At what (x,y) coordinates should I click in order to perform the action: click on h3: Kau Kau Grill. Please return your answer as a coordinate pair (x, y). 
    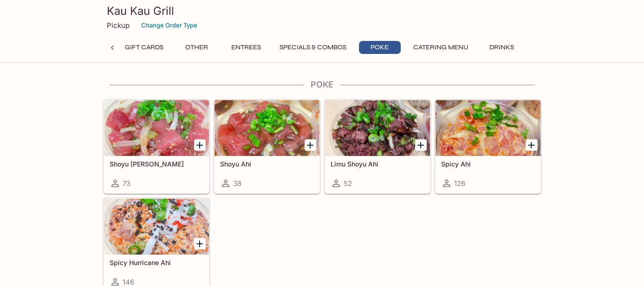
    Looking at the image, I should click on (322, 11).